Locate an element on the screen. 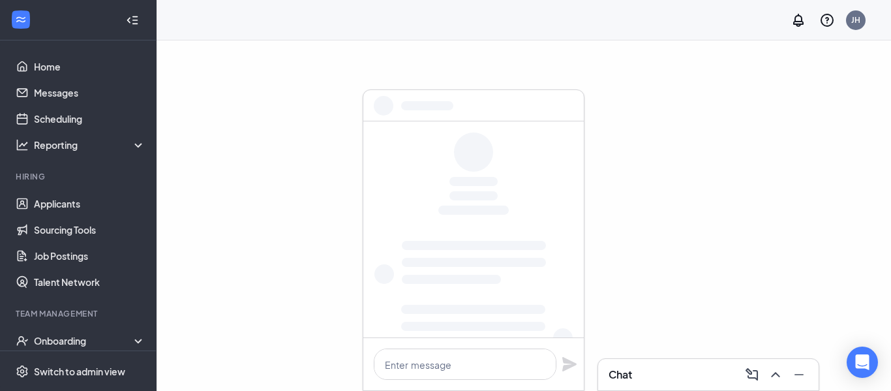  svg: WorkstreamLogo is located at coordinates (21, 20).